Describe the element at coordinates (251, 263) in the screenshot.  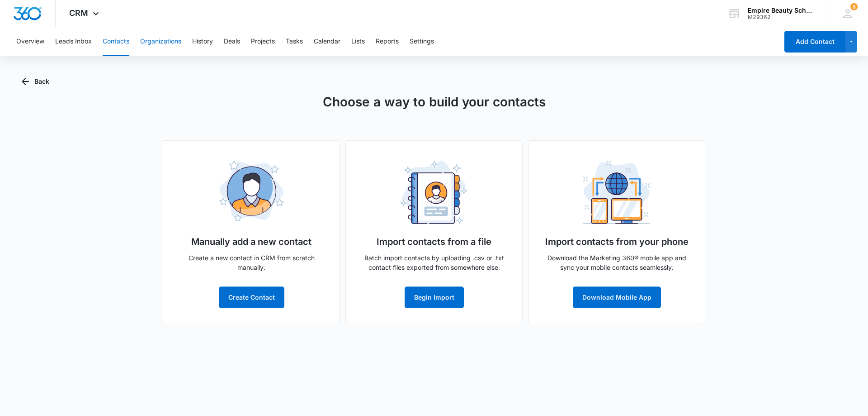
I see `p: Create a new contact in CRM from scratch manually.` at that location.